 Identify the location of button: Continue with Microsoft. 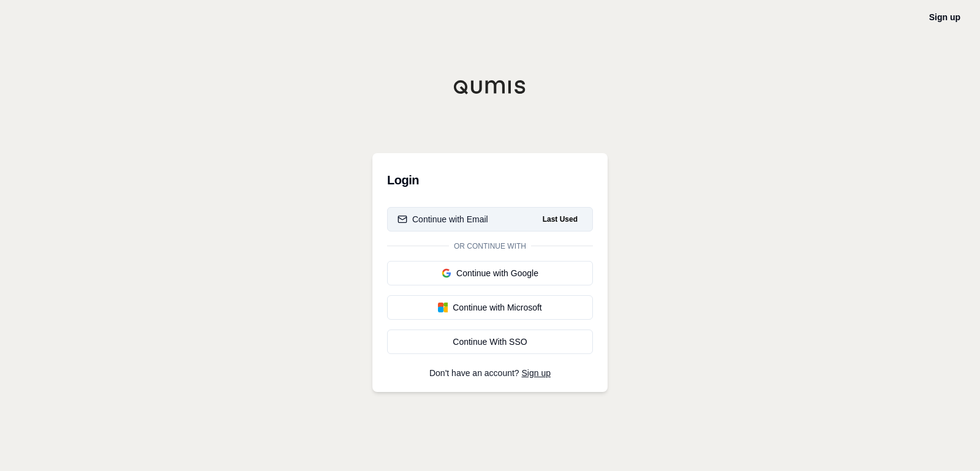
(490, 307).